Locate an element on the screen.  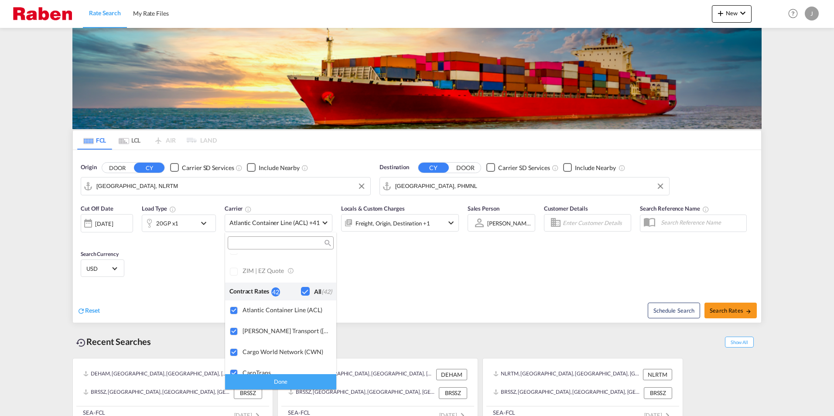
div: ZIM | eZ Quote is located at coordinates (286, 271).